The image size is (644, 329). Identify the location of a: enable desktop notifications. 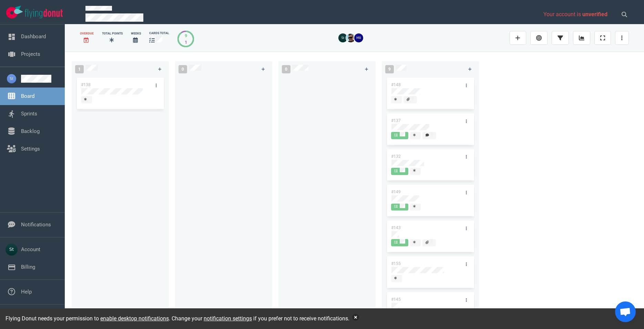
(135, 318).